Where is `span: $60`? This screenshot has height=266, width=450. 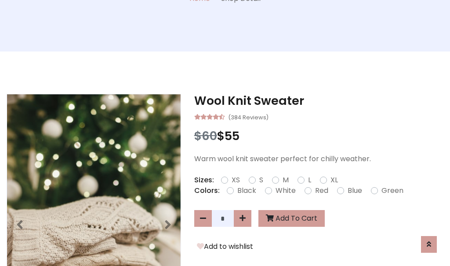 span: $60 is located at coordinates (206, 135).